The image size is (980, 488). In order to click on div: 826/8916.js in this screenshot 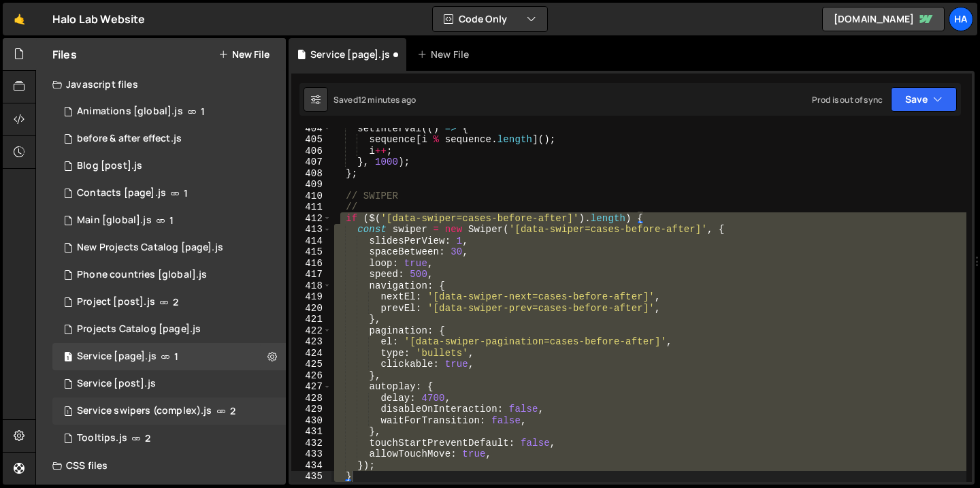, I will do `click(169, 302)`.